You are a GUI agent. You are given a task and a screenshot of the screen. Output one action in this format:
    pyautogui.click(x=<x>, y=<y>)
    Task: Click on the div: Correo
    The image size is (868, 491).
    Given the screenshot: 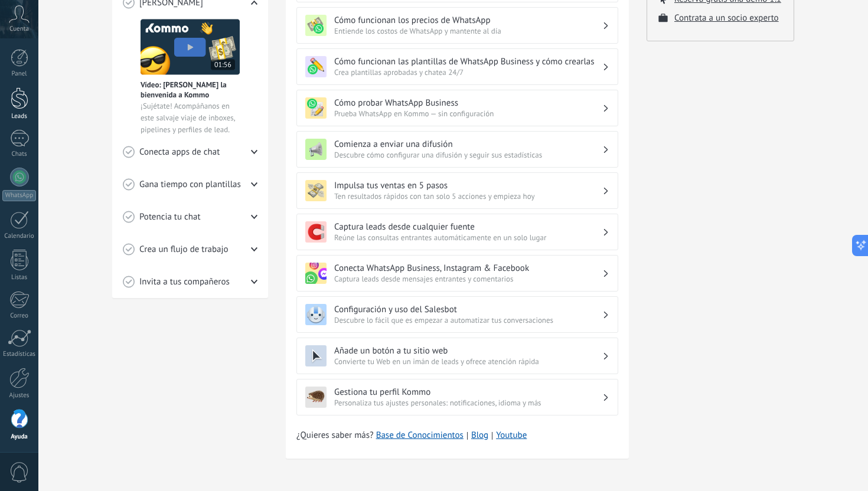 What is the action you would take?
    pyautogui.click(x=19, y=316)
    